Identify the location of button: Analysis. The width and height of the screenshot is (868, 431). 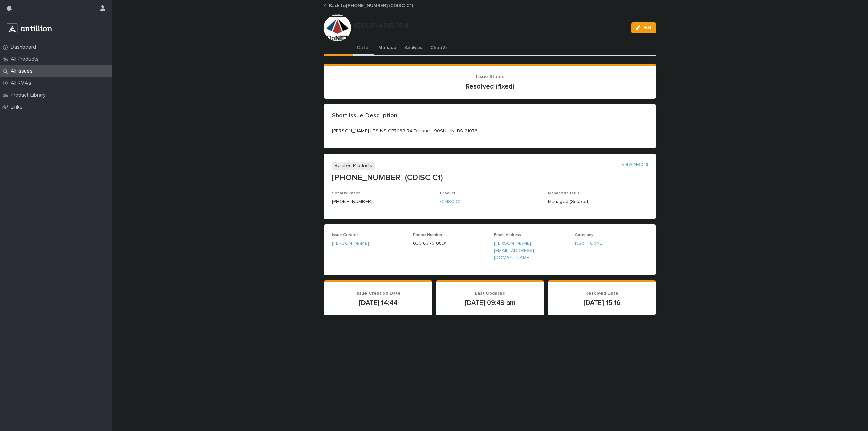
(413, 48).